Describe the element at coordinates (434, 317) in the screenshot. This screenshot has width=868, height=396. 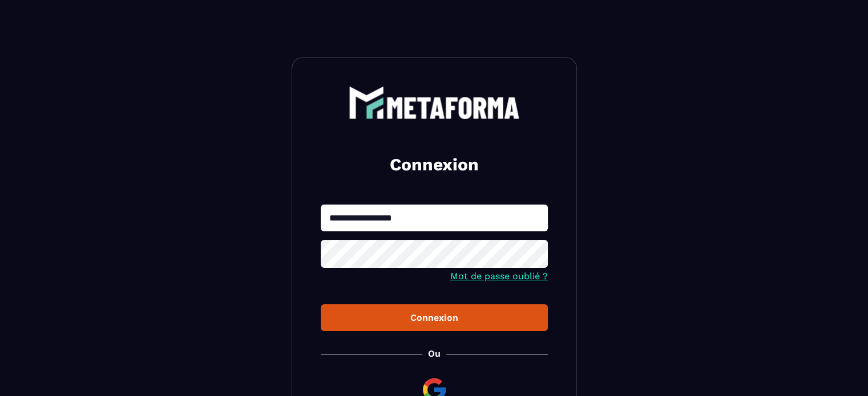
I see `div: Connexion` at that location.